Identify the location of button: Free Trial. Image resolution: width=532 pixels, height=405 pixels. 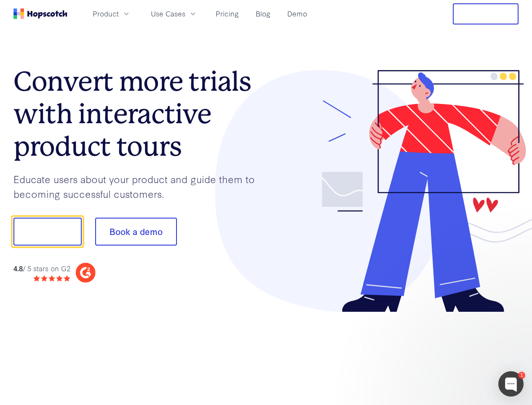
(486, 14).